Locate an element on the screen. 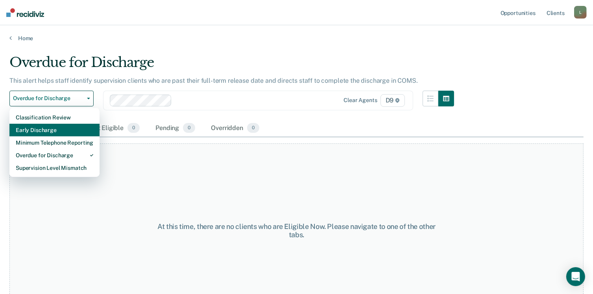 This screenshot has width=593, height=294. div: Almost Eligible0 is located at coordinates (109, 128).